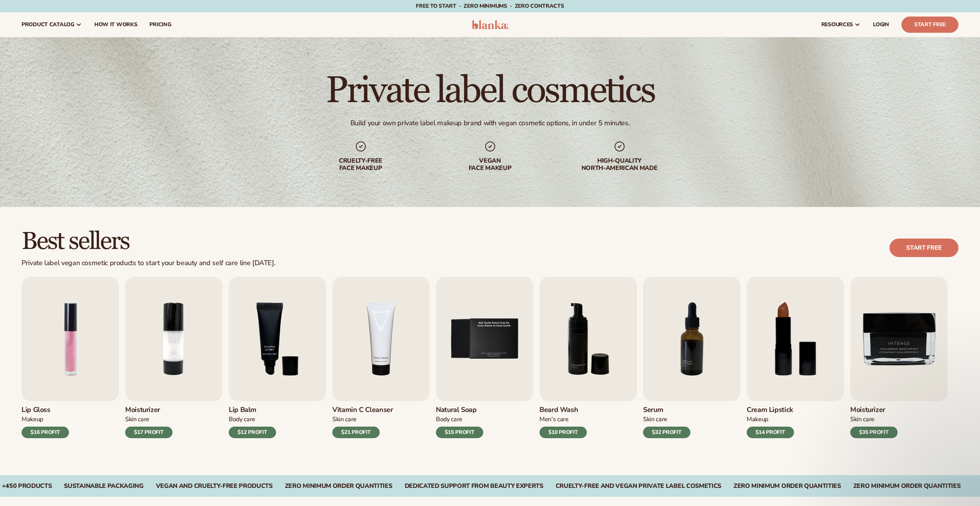 This screenshot has height=506, width=980. I want to click on a: 5 / 9, so click(485, 357).